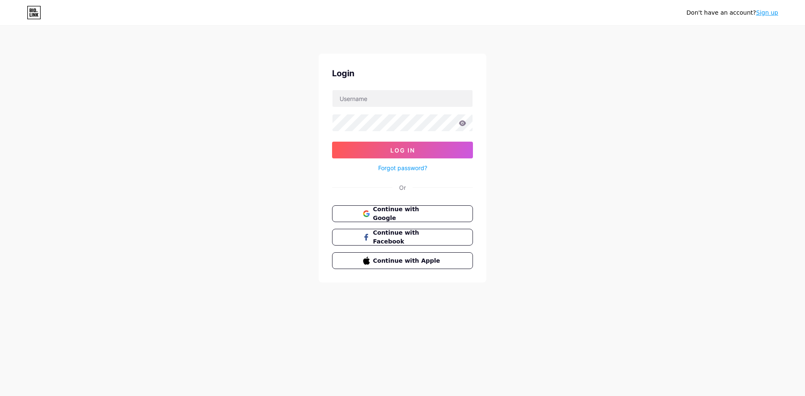 This screenshot has height=396, width=805. I want to click on a: Forgot password?, so click(402, 168).